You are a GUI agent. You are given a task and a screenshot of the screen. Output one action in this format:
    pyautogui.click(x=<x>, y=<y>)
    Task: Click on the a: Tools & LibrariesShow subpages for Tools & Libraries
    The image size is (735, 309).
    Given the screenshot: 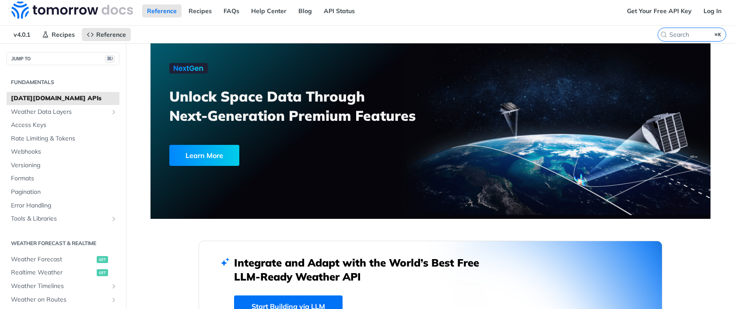 What is the action you would take?
    pyautogui.click(x=63, y=219)
    